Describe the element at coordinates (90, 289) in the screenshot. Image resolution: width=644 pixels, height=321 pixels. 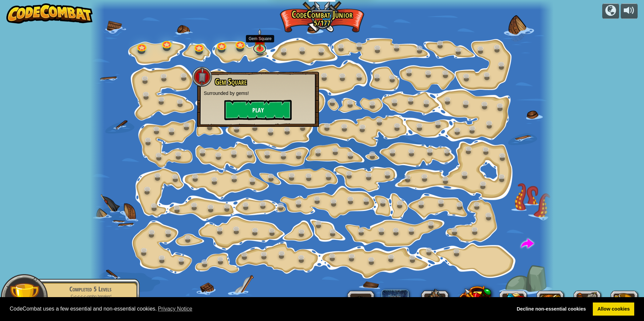
I see `div: Completed 5 Levels` at that location.